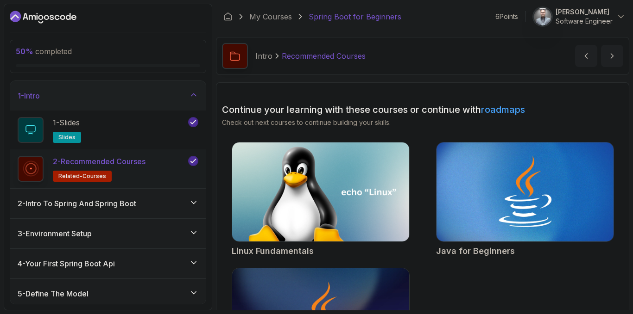 The width and height of the screenshot is (633, 314). I want to click on a: My Courses, so click(270, 17).